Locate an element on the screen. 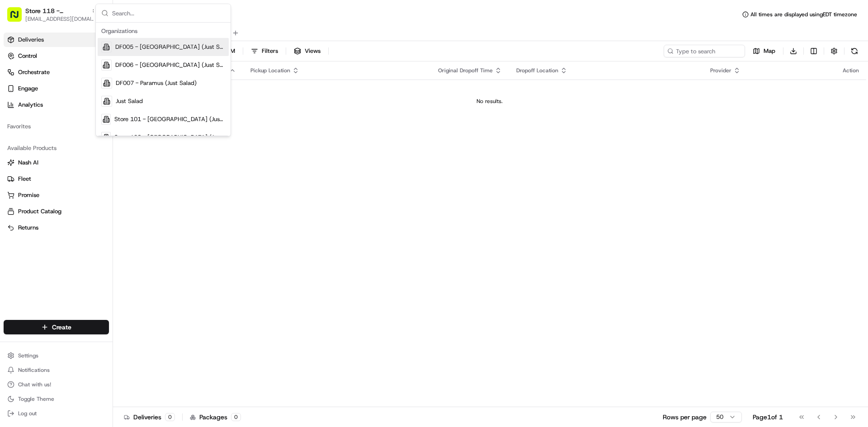 The image size is (868, 427). img: Nash is located at coordinates (18, 18).